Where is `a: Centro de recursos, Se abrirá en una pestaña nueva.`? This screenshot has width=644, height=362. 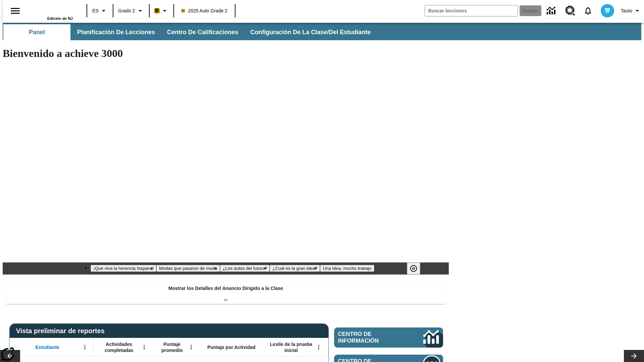 a: Centro de recursos, Se abrirá en una pestaña nueva. is located at coordinates (570, 11).